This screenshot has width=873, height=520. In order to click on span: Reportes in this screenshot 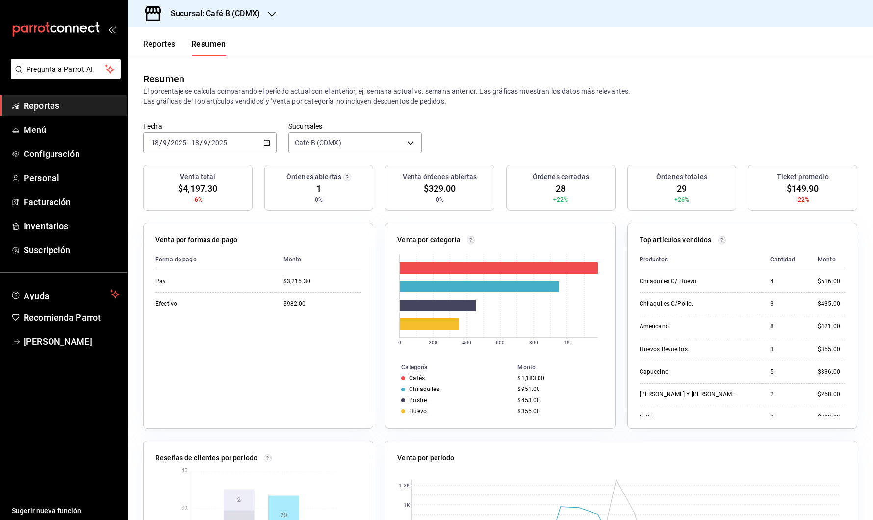, I will do `click(71, 105)`.